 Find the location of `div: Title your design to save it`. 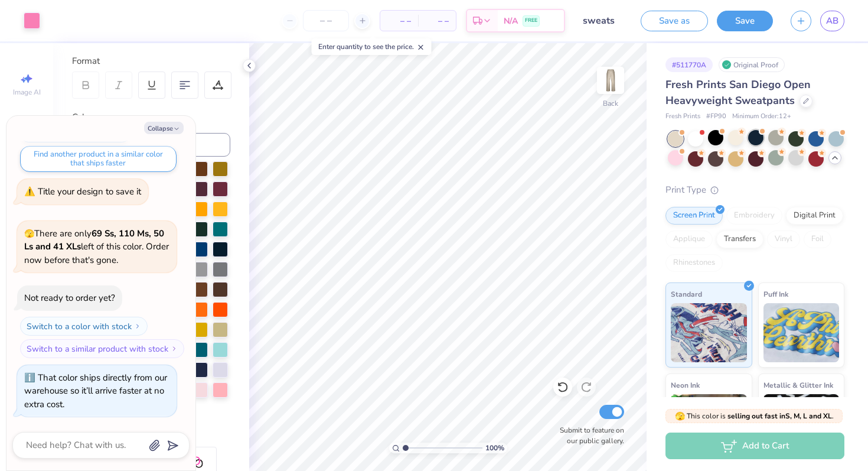

div: Title your design to save it is located at coordinates (90, 192).